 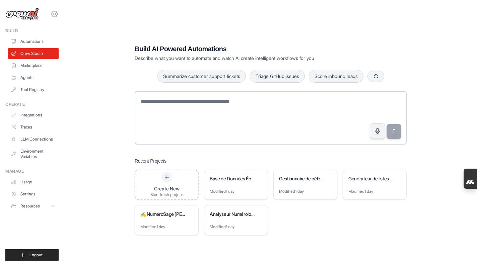 I want to click on div: Base de Données Écrivains Science-Fiction, so click(x=233, y=179).